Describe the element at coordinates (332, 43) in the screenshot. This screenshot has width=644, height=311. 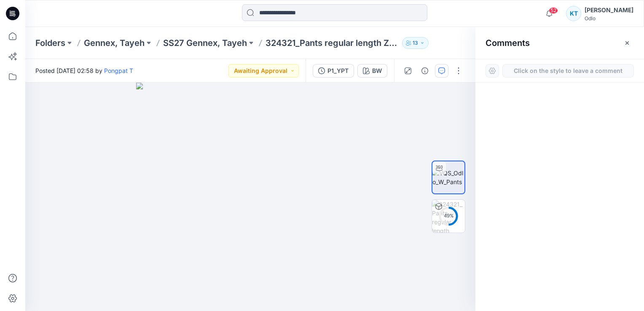
I see `p: 324321_Pants regular length ZEROWEIGHT_P1_YPT` at that location.